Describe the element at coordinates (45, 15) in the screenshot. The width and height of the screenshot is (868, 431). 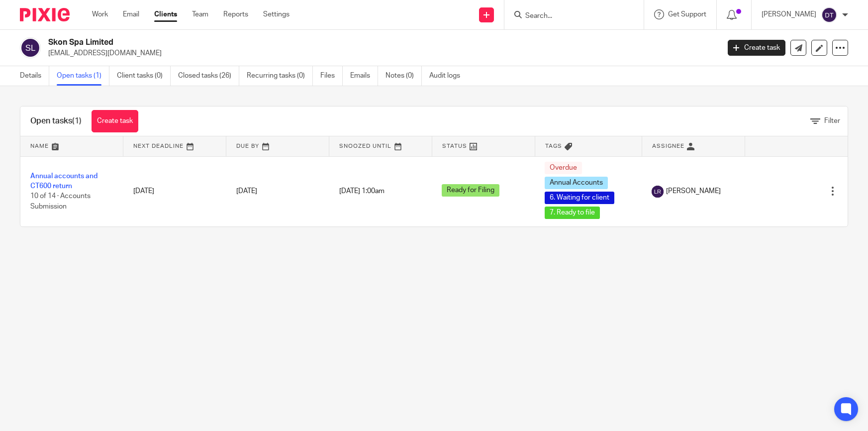
I see `img: Pixie` at that location.